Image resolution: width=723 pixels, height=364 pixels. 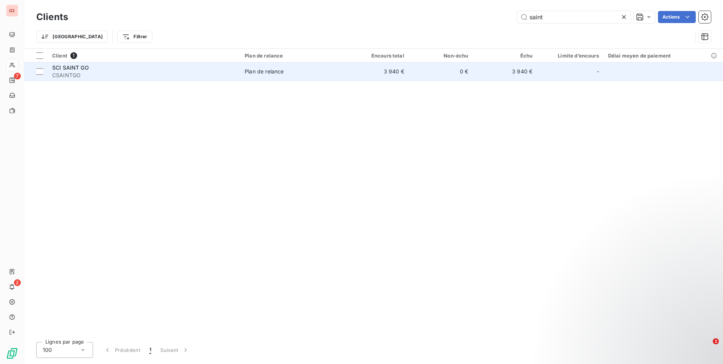 What do you see at coordinates (441, 56) in the screenshot?
I see `div: Non-échu` at bounding box center [441, 56].